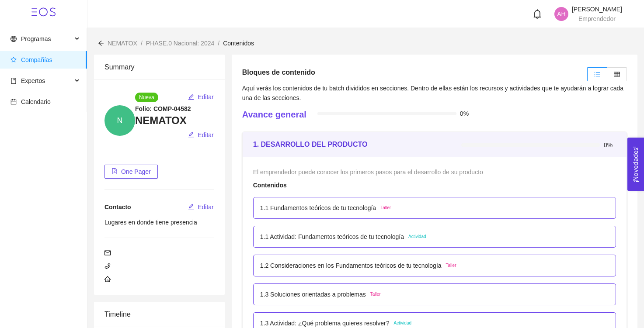  What do you see at coordinates (369, 172) in the screenshot?
I see `span: El emprendedor puede conocer los primeros pasos para el desarrollo de su producto` at bounding box center [369, 172].